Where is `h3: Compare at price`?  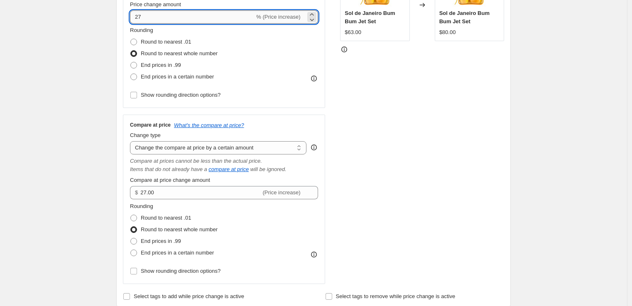 h3: Compare at price is located at coordinates (150, 125).